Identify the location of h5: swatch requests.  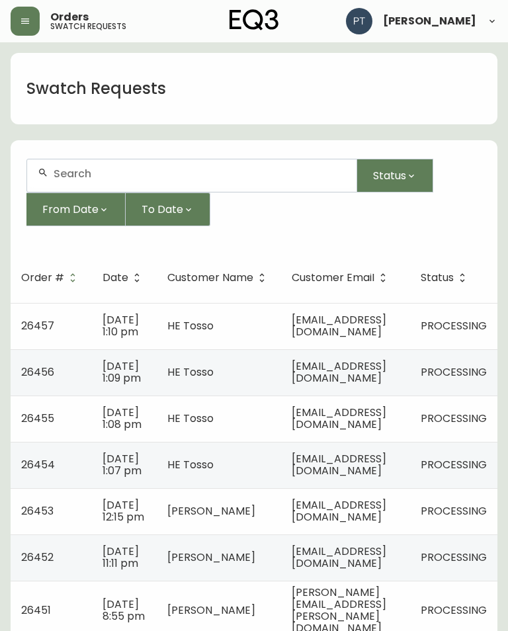
(88, 26).